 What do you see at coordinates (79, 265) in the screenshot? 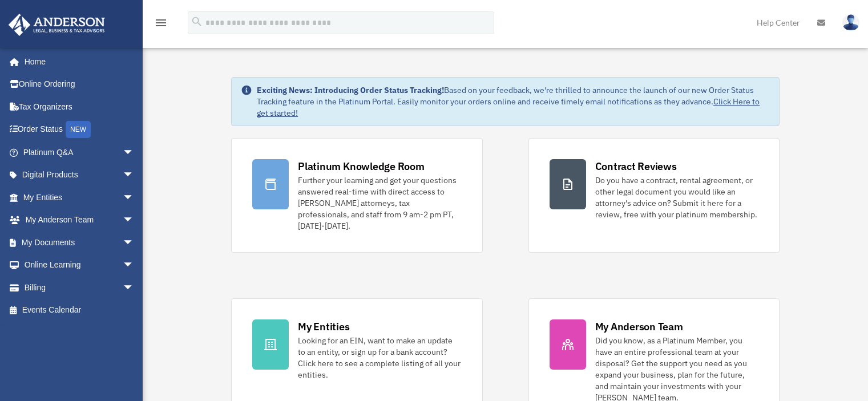
I see `a: Online Learningarrow_drop_down` at bounding box center [79, 265].